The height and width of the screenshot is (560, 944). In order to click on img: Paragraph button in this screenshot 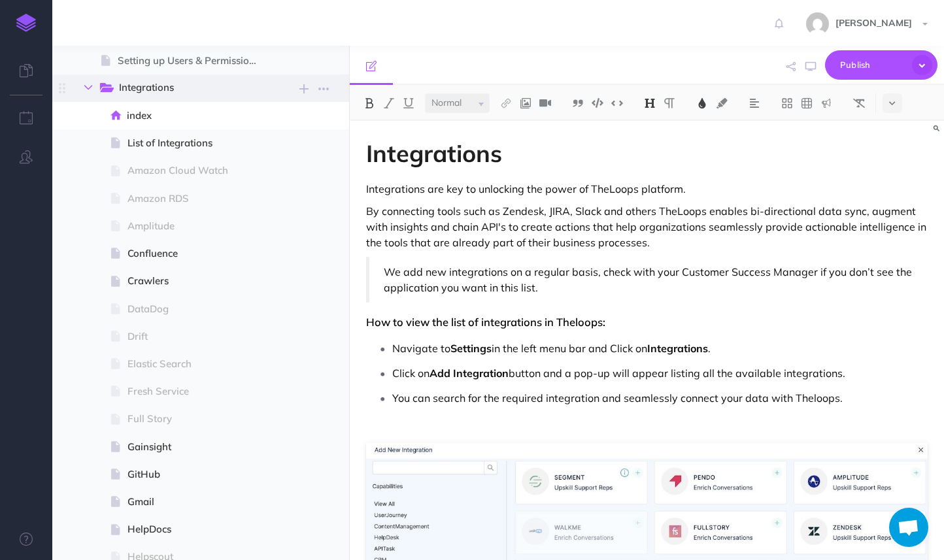, I will do `click(670, 104)`.